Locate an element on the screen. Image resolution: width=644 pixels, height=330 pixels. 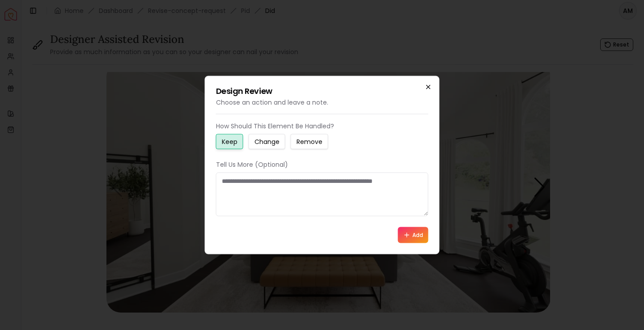
button: Remove is located at coordinates (310, 142).